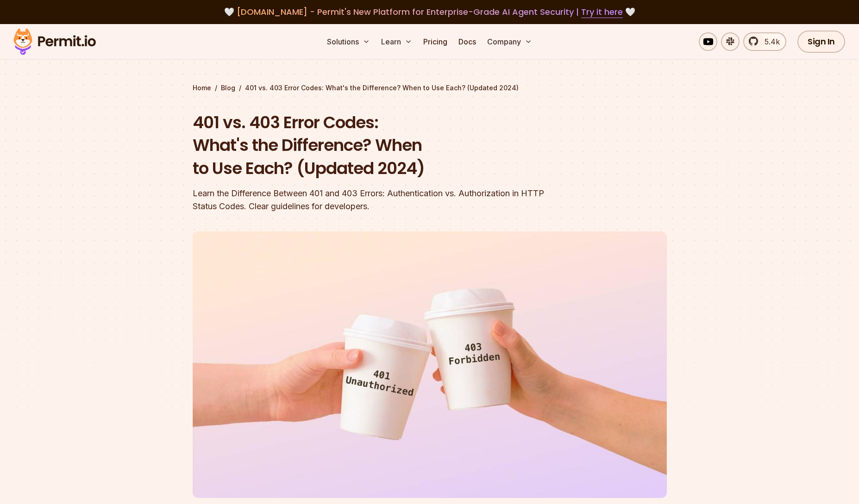  I want to click on a: Try it here, so click(602, 12).